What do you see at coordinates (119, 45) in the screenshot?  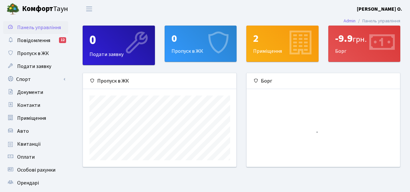 I see `a: 0Подати заявку` at bounding box center [119, 45].